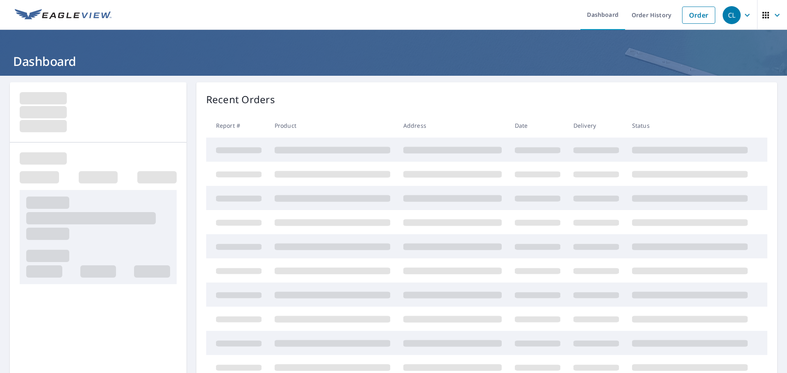 The width and height of the screenshot is (787, 373). I want to click on th: Delivery, so click(596, 125).